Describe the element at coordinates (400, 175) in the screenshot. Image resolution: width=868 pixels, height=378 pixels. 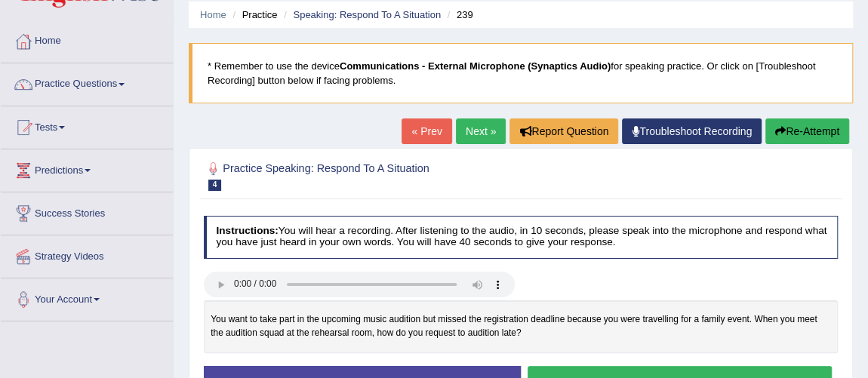
I see `h2: Practice Speaking: Respond To A Situation` at that location.